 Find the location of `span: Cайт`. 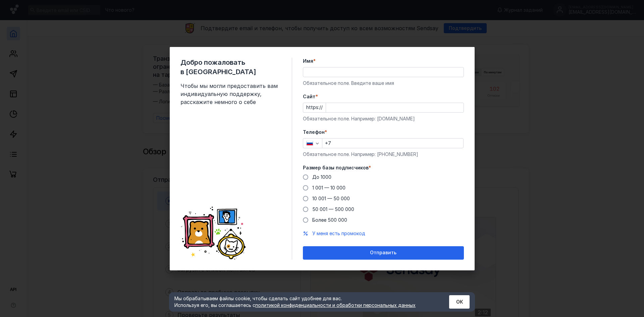

span: Cайт is located at coordinates (309, 97).